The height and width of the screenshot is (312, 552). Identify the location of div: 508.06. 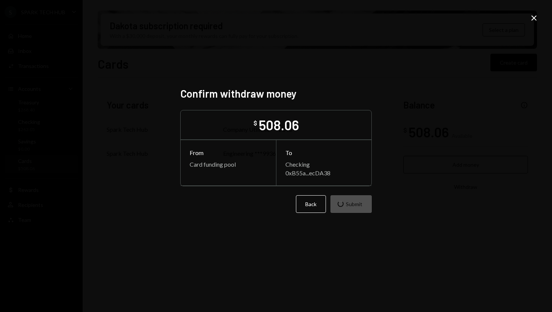
(278, 125).